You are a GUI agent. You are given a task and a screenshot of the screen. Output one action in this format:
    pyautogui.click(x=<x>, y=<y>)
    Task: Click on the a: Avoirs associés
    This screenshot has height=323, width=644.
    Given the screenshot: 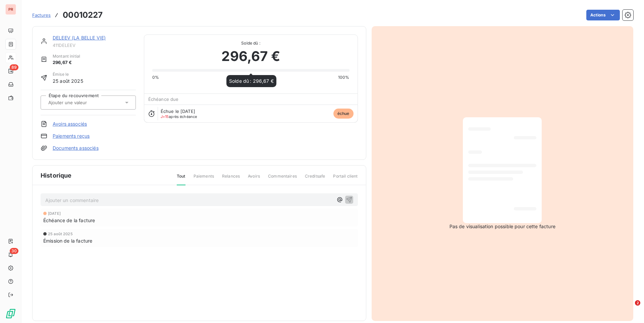 What is the action you would take?
    pyautogui.click(x=70, y=124)
    